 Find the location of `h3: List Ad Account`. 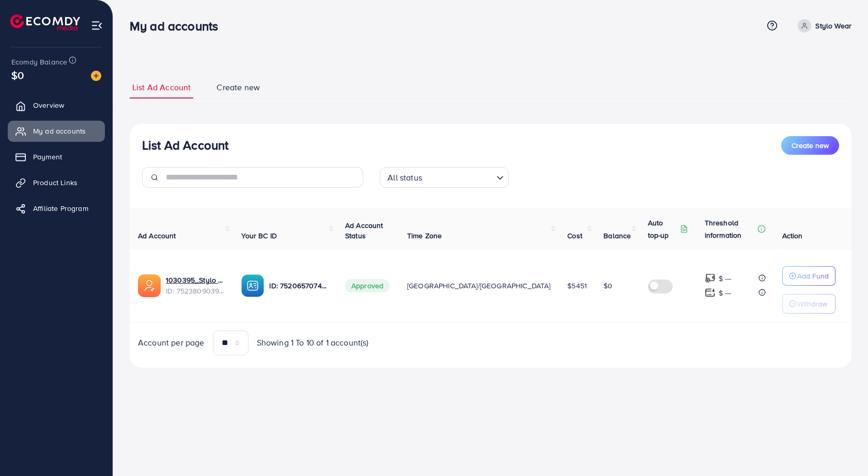

h3: List Ad Account is located at coordinates (185, 145).